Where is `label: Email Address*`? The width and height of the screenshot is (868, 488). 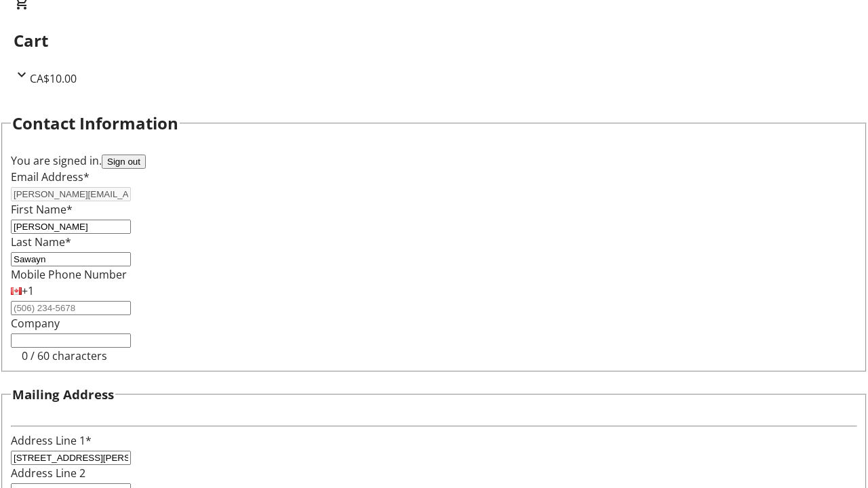 label: Email Address* is located at coordinates (50, 177).